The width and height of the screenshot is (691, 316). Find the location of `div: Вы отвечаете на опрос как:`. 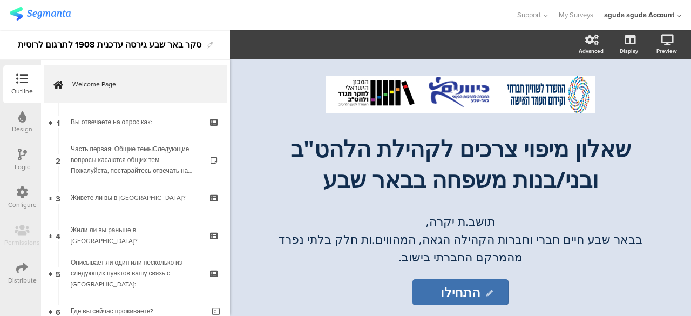

div: Вы отвечаете на опрос как: is located at coordinates (135, 122).